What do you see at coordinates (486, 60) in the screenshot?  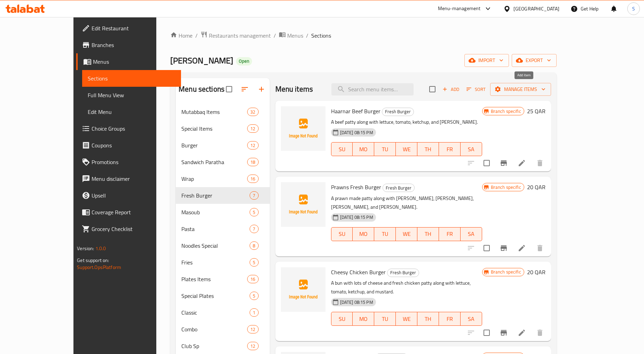 I see `span: import` at bounding box center [486, 60].